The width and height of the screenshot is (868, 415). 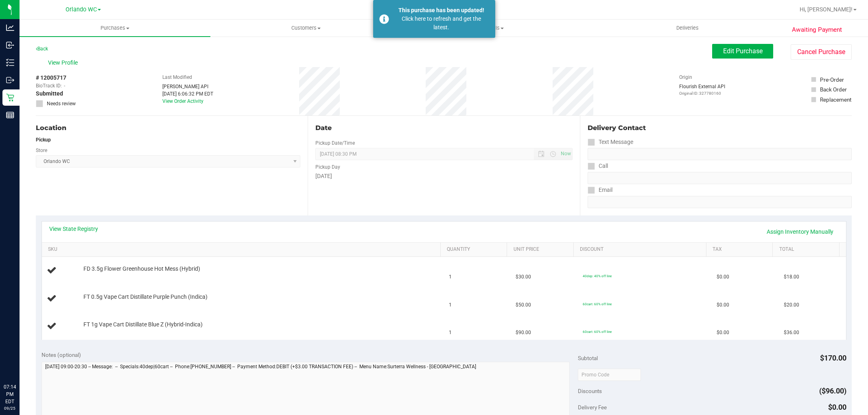 I want to click on a: View Order Activity, so click(x=182, y=101).